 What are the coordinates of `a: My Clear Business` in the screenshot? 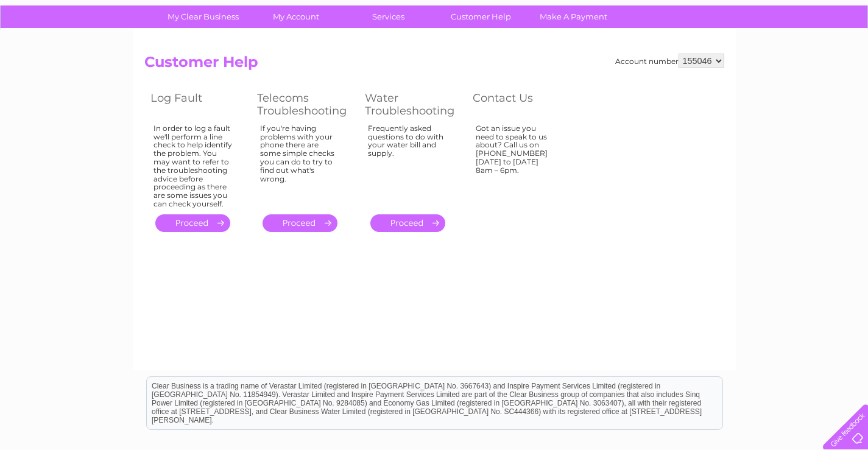 It's located at (203, 16).